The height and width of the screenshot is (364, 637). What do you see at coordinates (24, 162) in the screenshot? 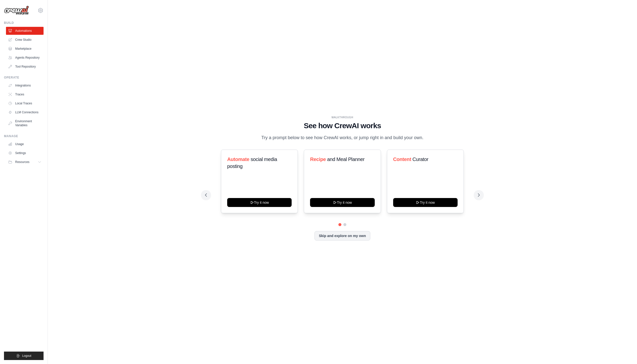
I see `button: Resources` at bounding box center [24, 162].